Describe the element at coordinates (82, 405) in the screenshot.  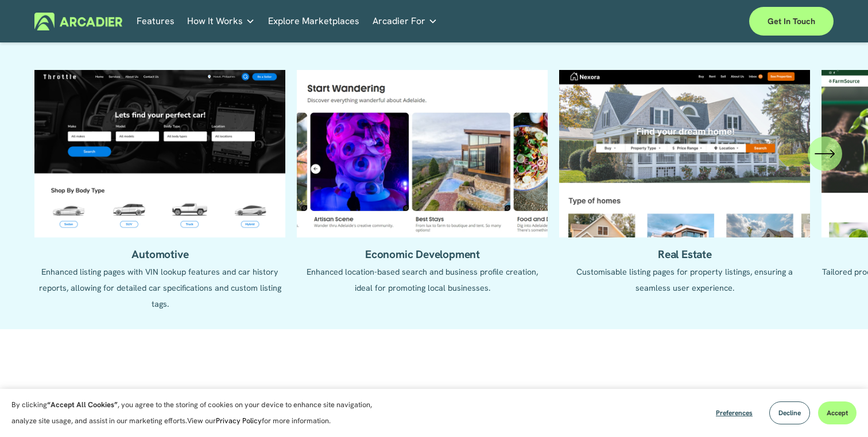
I see `strong: “Accept All Cookies”` at that location.